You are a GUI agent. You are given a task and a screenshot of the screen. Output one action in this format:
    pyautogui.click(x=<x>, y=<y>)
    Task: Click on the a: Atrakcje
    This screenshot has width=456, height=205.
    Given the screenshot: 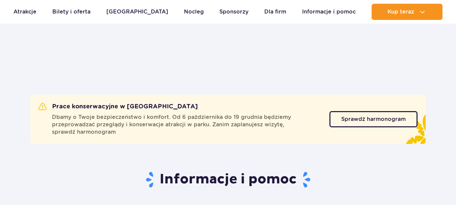 What is the action you would take?
    pyautogui.click(x=25, y=12)
    